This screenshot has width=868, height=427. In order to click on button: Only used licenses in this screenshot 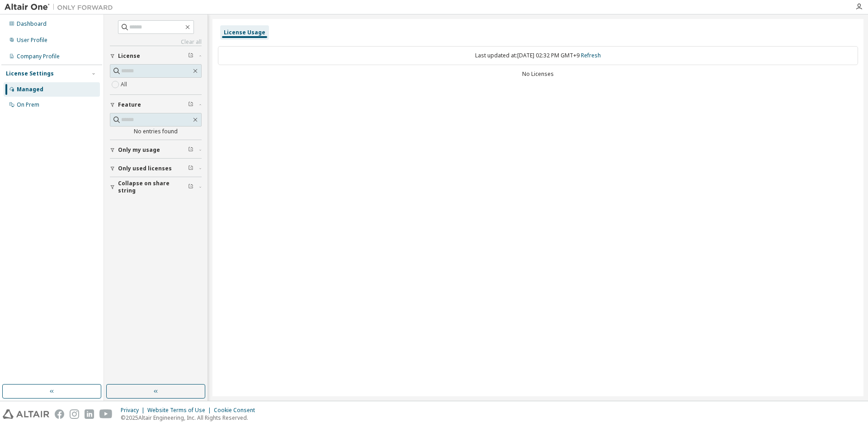, I will do `click(155, 169)`.